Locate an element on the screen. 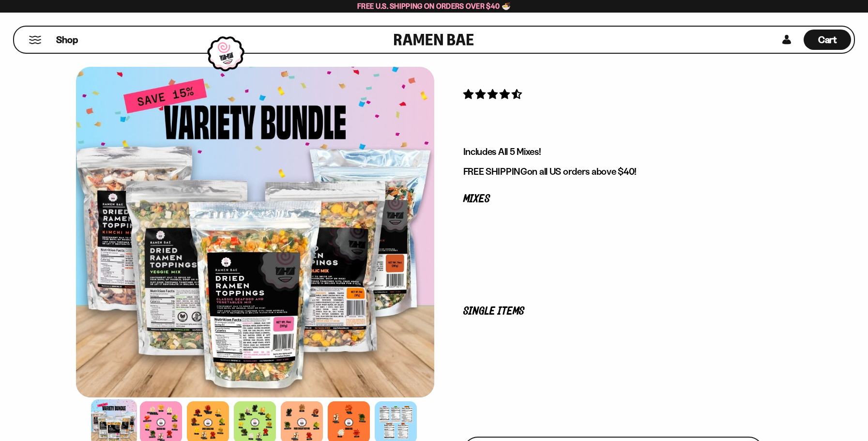 The height and width of the screenshot is (441, 868). span: Cart is located at coordinates (827, 39).